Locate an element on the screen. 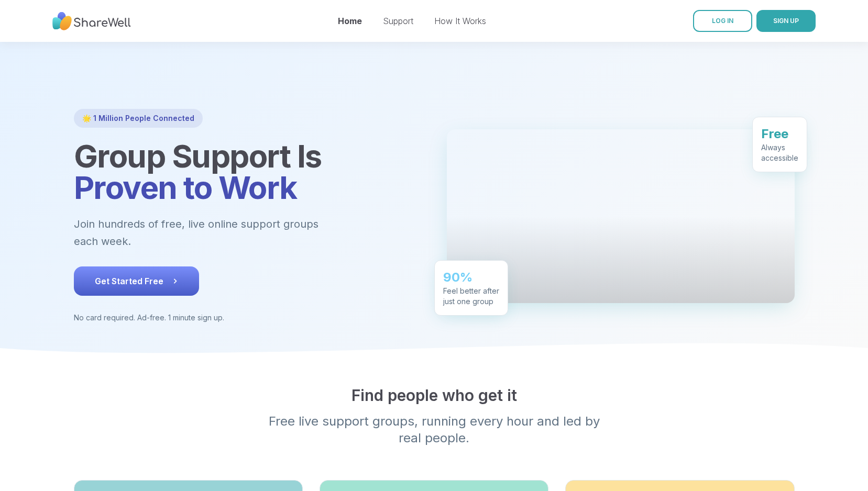  div: Feel better after just one group is located at coordinates (471, 296).